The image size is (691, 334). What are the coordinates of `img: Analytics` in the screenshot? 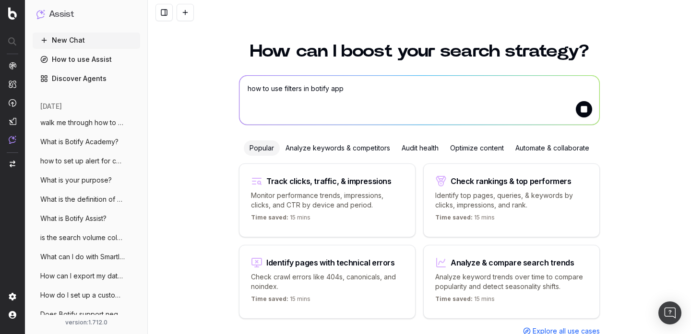 It's located at (12, 66).